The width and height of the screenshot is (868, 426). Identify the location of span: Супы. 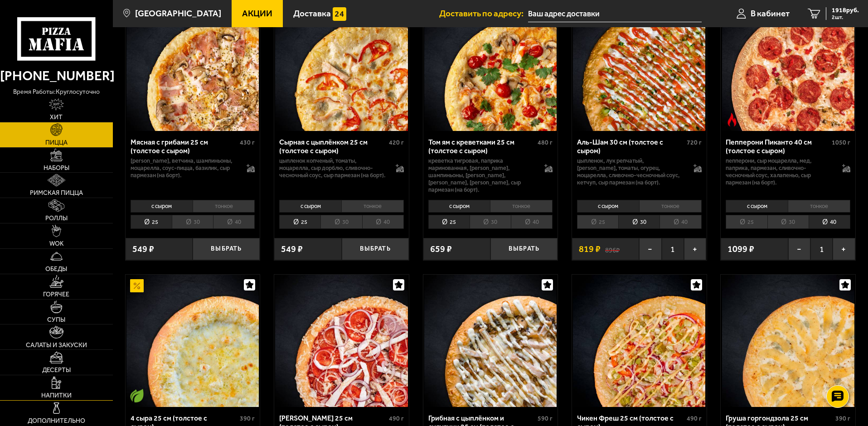
(56, 320).